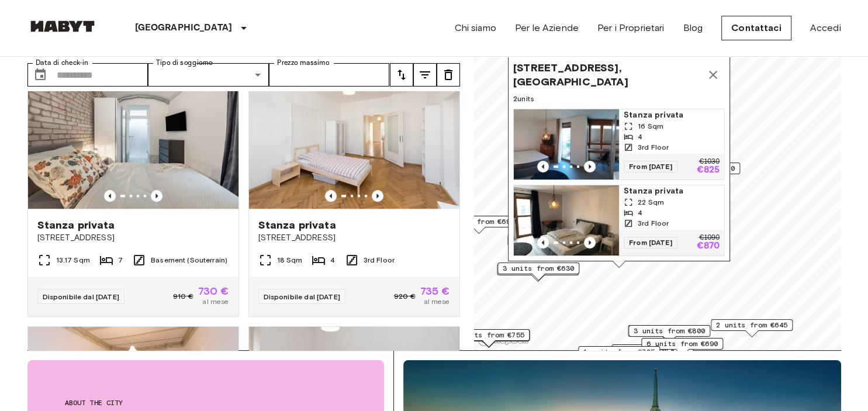 Image resolution: width=868 pixels, height=411 pixels. What do you see at coordinates (189, 260) in the screenshot?
I see `span: Basement (Souterrain)` at bounding box center [189, 260].